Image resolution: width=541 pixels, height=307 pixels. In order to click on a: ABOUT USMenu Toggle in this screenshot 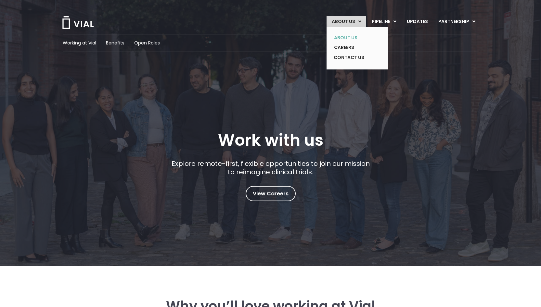, I will do `click(346, 22)`.